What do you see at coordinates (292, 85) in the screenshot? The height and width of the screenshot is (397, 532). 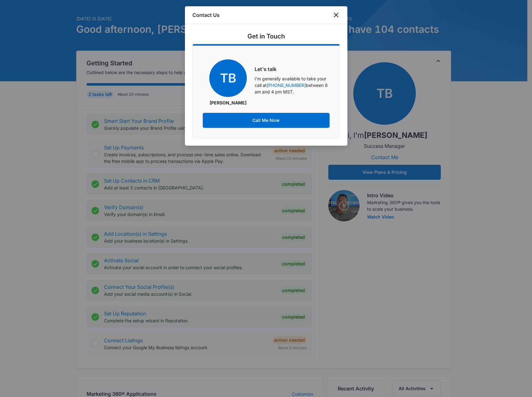 I see `p: I'm generally available to take your call at between 8 am and 4 pm MST.` at bounding box center [292, 85].